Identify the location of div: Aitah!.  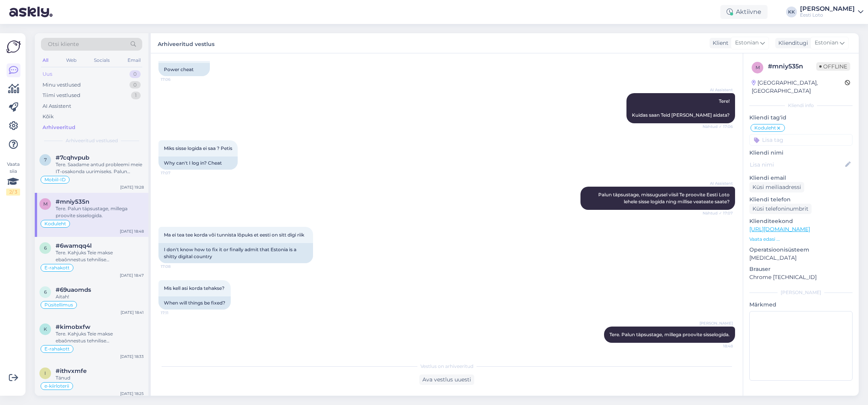
(100, 297).